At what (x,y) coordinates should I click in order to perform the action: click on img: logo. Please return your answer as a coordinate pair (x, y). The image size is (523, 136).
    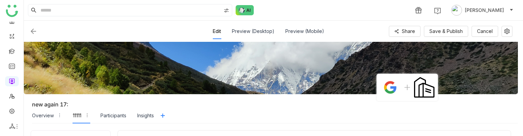
    Looking at the image, I should click on (12, 11).